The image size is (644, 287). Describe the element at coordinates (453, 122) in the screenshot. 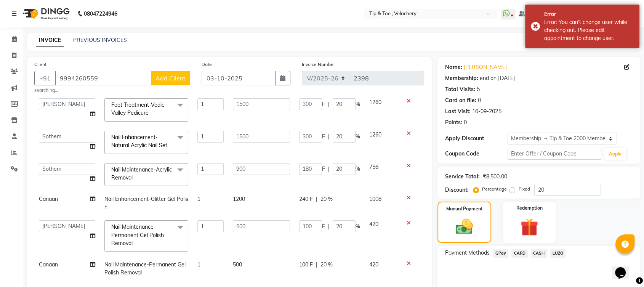

I see `div: Points:` at that location.